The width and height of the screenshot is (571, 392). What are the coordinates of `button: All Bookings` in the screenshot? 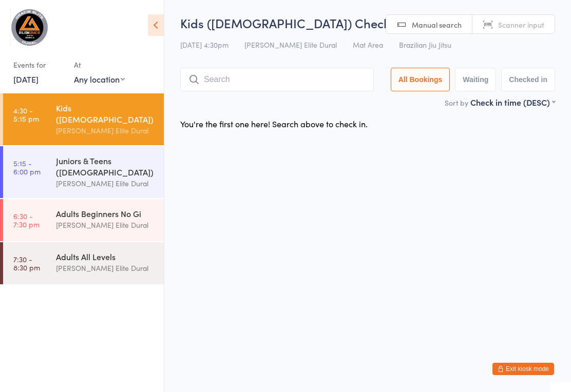 It's located at (420, 79).